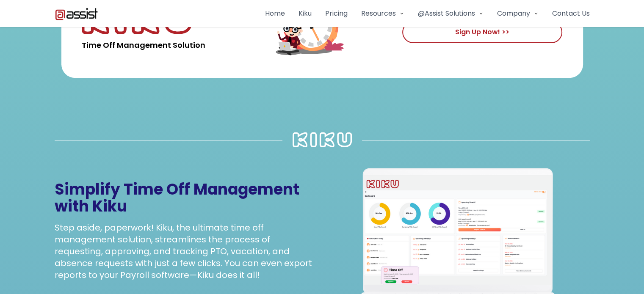 The height and width of the screenshot is (294, 644). What do you see at coordinates (322, 140) in the screenshot?
I see `img: Section separator` at bounding box center [322, 140].